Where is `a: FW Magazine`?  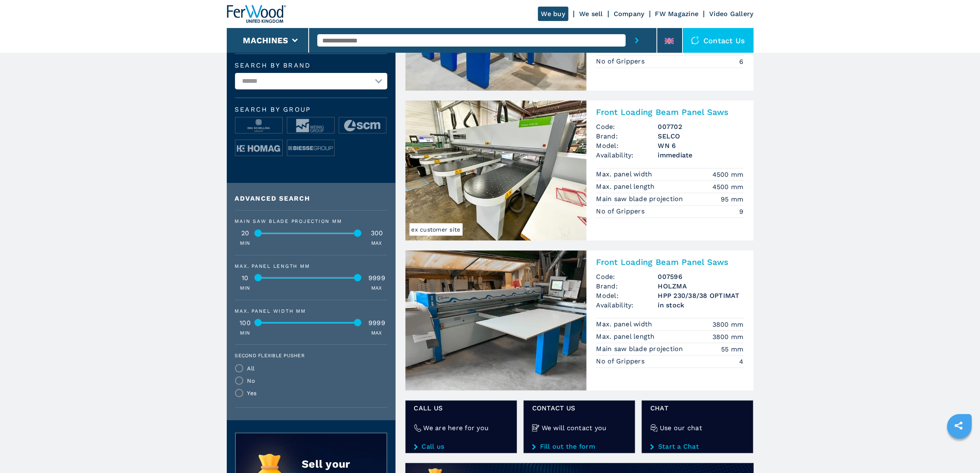 a: FW Magazine is located at coordinates (677, 14).